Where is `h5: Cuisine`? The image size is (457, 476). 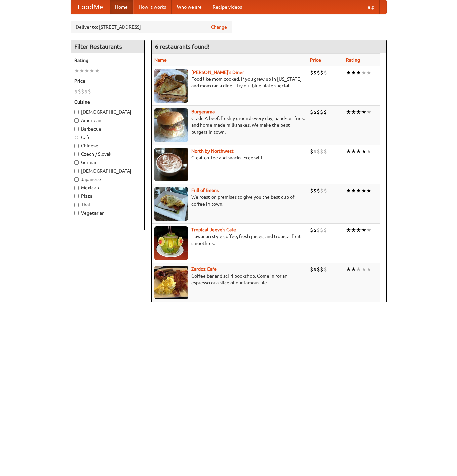 h5: Cuisine is located at coordinates (107, 102).